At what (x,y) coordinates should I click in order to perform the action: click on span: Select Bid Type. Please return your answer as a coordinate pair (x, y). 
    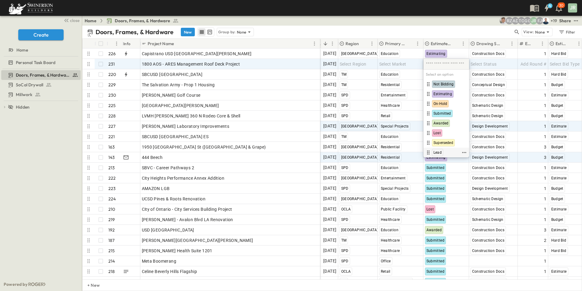
    Looking at the image, I should click on (565, 64).